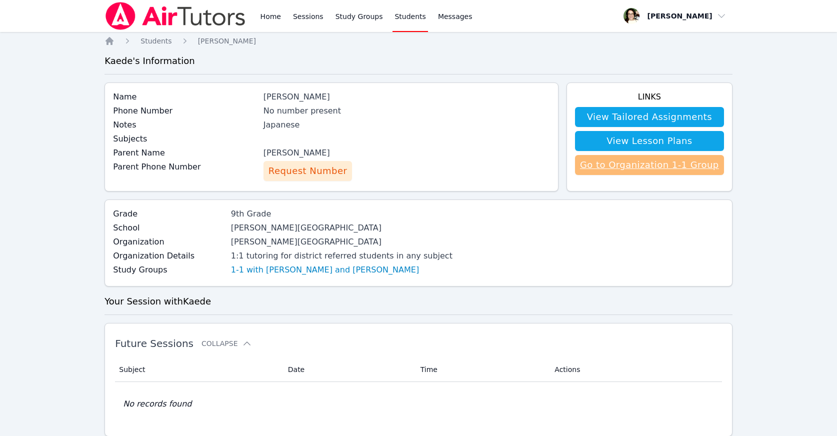  I want to click on div: No number present, so click(407, 111).